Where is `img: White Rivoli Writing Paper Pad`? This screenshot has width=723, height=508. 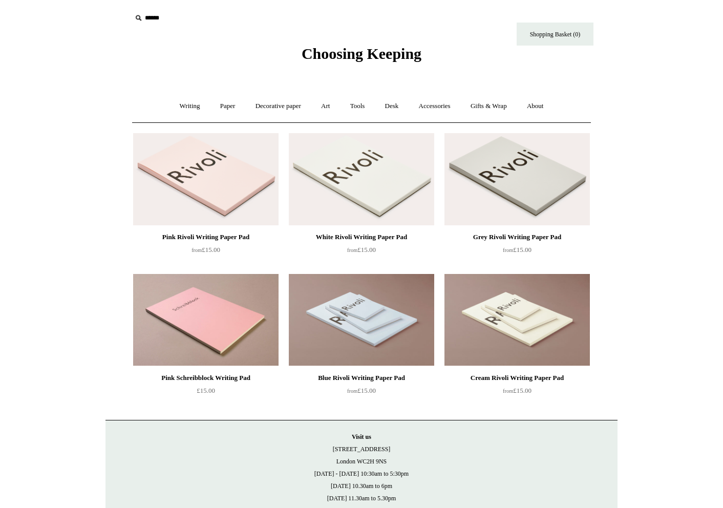
img: White Rivoli Writing Paper Pad is located at coordinates (361, 179).